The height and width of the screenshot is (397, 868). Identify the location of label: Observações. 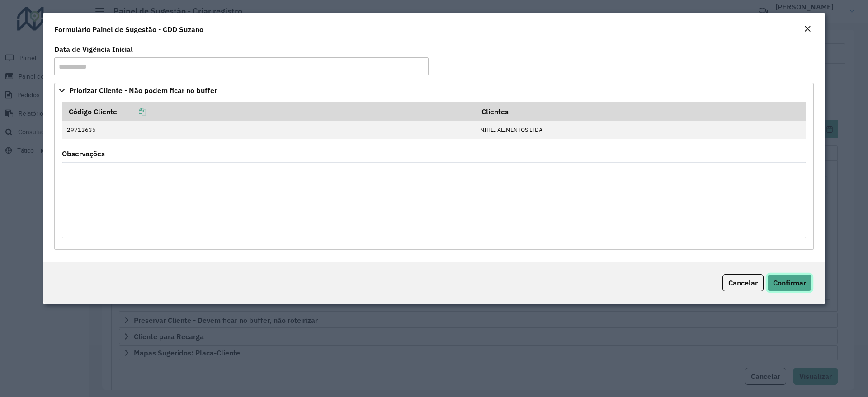
(83, 154).